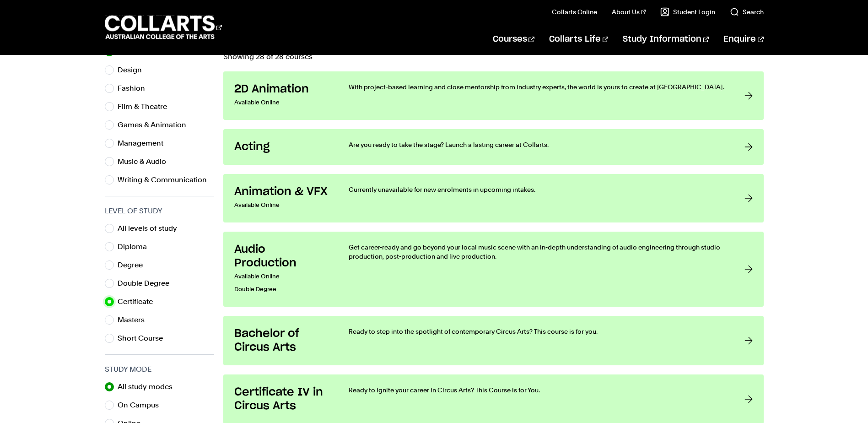  What do you see at coordinates (146, 161) in the screenshot?
I see `label: Music & Audio` at bounding box center [146, 161].